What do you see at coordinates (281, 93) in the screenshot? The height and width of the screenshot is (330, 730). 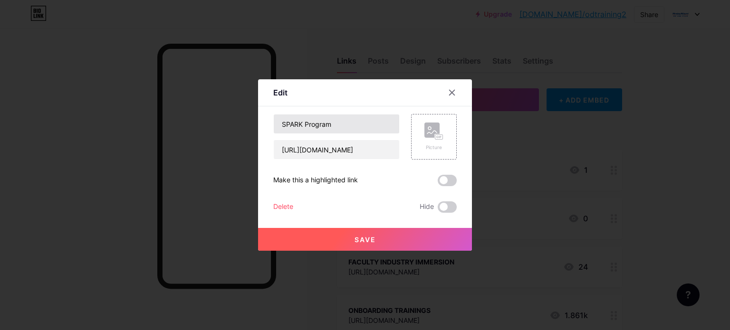 I see `div: Edit` at bounding box center [281, 93].